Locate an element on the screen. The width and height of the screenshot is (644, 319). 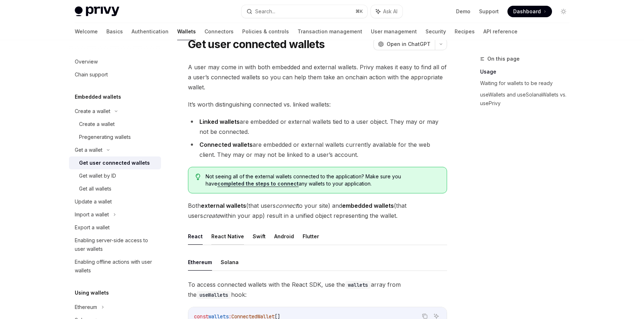
div: Search... is located at coordinates (265, 12).